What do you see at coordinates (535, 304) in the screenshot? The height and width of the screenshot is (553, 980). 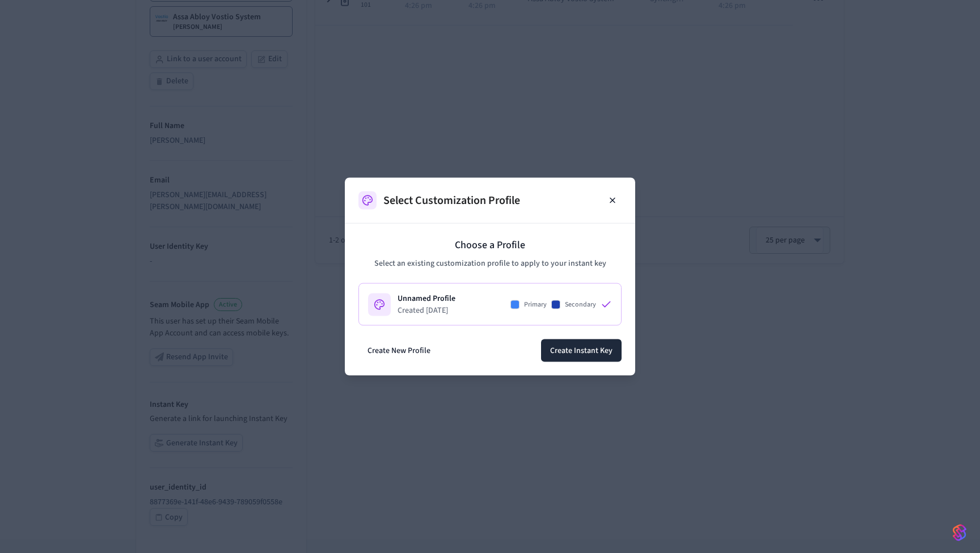 I see `span: Primary` at bounding box center [535, 304].